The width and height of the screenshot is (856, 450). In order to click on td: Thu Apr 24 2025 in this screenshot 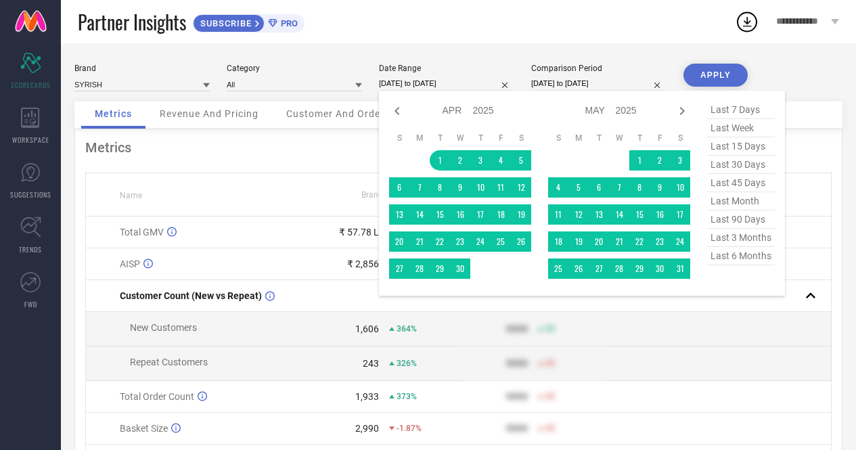, I will do `click(480, 242)`.